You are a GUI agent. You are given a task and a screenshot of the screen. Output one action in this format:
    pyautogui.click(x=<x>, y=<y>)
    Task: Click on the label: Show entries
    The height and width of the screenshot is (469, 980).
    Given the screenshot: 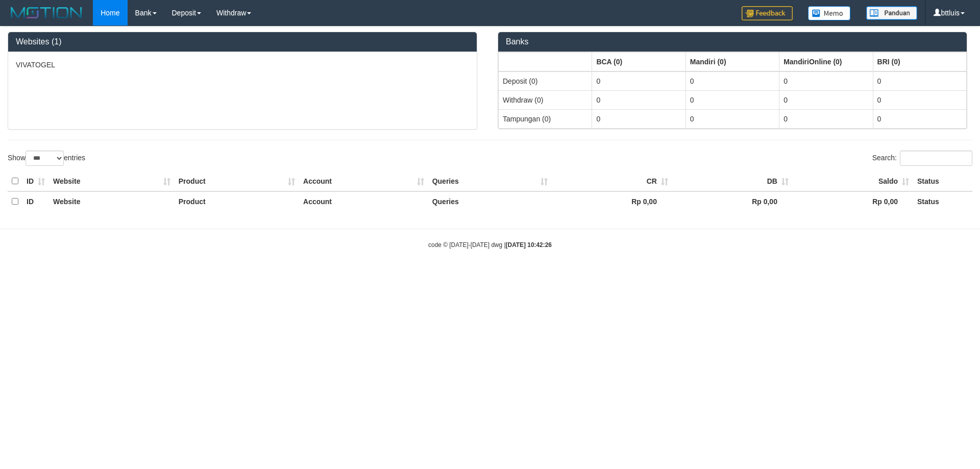 What is the action you would take?
    pyautogui.click(x=46, y=158)
    